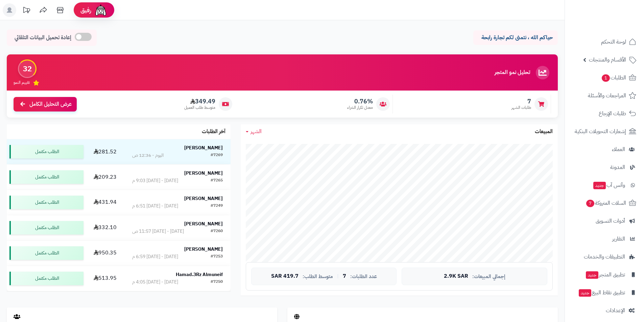 The image size is (644, 322). What do you see at coordinates (606, 78) in the screenshot?
I see `span: 1` at bounding box center [606, 78].